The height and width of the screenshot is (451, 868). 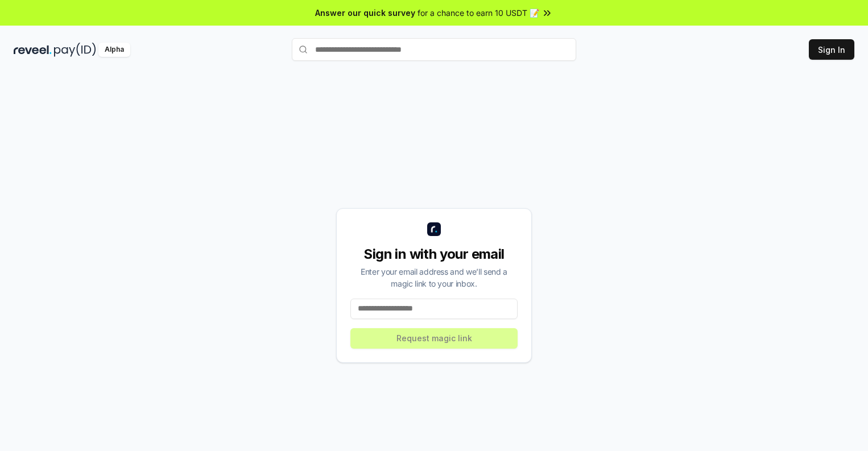 What do you see at coordinates (479, 12) in the screenshot?
I see `span: for a chance to earn 10 USDT 📝` at bounding box center [479, 12].